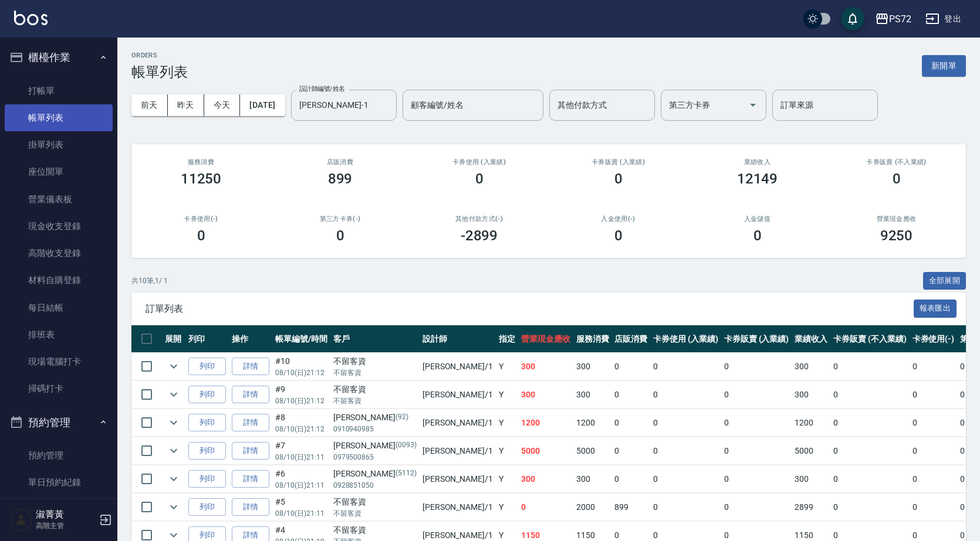 This screenshot has height=541, width=980. Describe the element at coordinates (530, 309) in the screenshot. I see `span: 訂單列表` at that location.